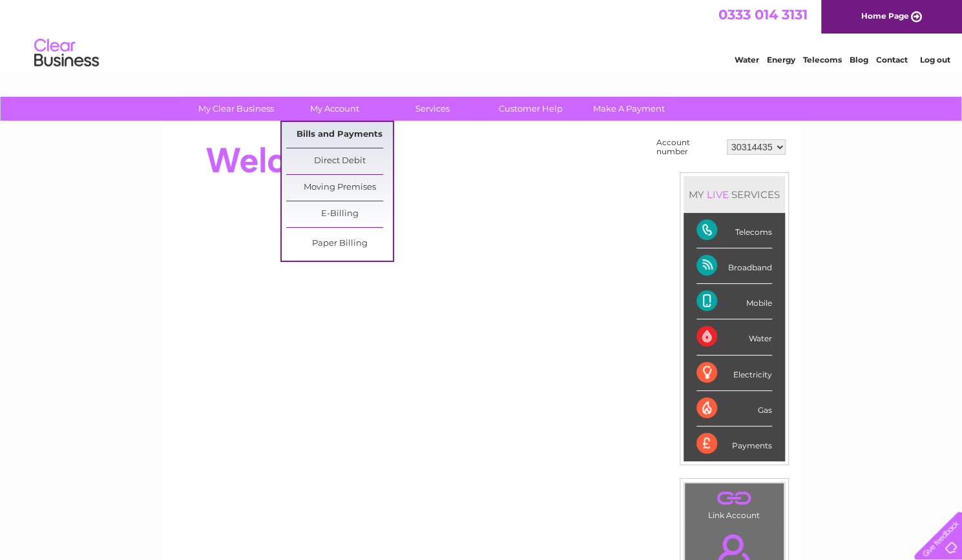 The width and height of the screenshot is (962, 560). I want to click on a: Energy, so click(781, 60).